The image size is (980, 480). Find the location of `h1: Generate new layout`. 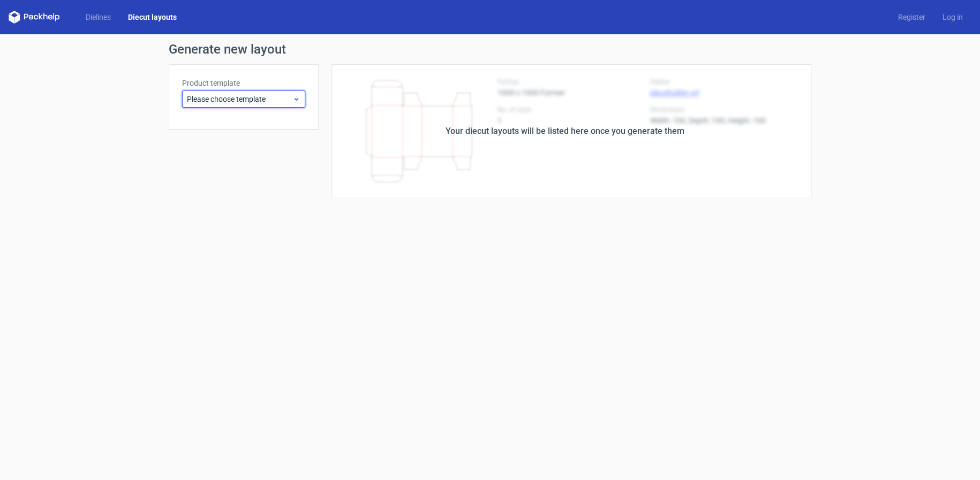

h1: Generate new layout is located at coordinates (490, 49).